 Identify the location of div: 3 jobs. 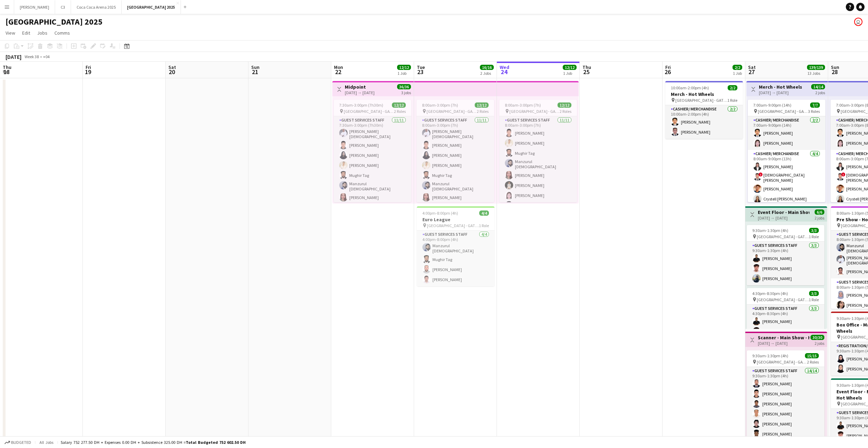
(406, 92).